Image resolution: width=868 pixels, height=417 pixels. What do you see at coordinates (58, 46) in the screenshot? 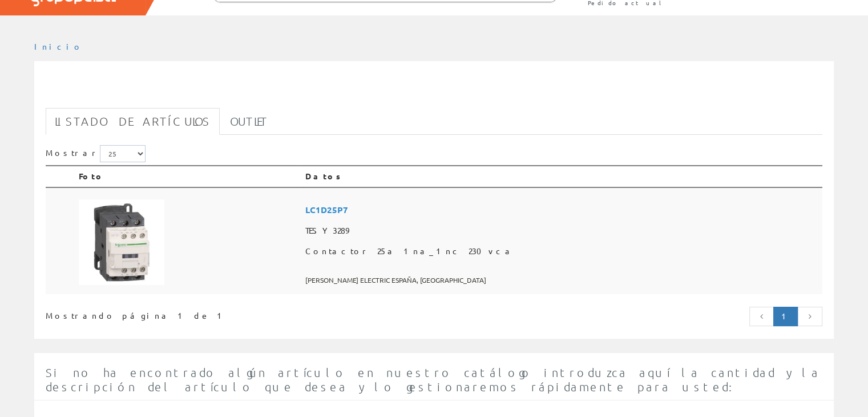
I see `a: Inicio` at bounding box center [58, 46].